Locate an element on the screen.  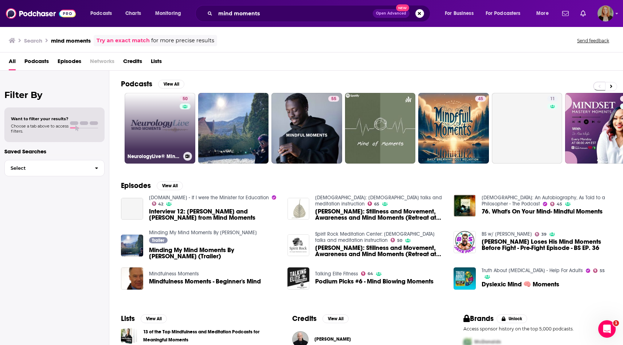
a: Credits is located at coordinates (133, 63).